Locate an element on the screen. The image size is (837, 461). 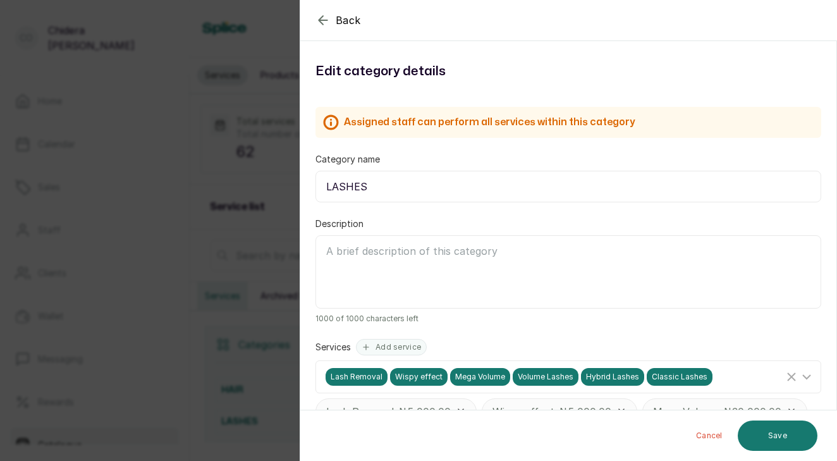
span: Wispy effect is located at coordinates (418, 377).